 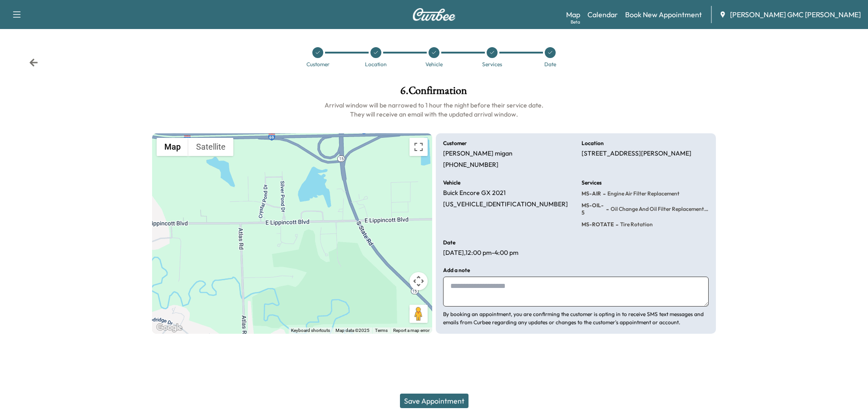 I want to click on h6: Arrival window will be narrowed to 1 hour the night before their service date. They will receive ..., so click(x=434, y=110).